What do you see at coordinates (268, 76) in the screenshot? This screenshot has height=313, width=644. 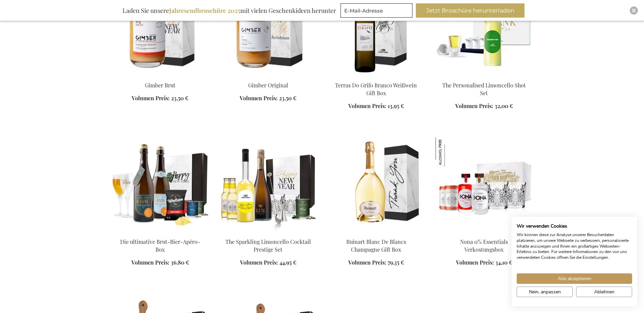 I see `a: Gimber Original Gimber Original` at bounding box center [268, 76].